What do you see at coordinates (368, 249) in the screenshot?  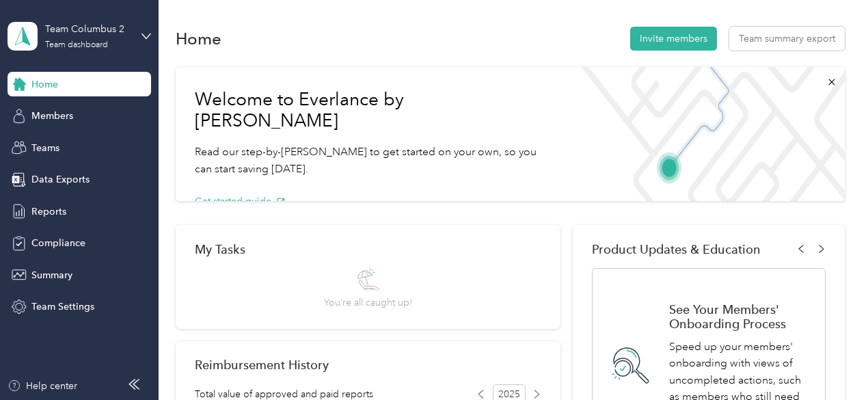 I see `div: My Tasks` at bounding box center [368, 249].